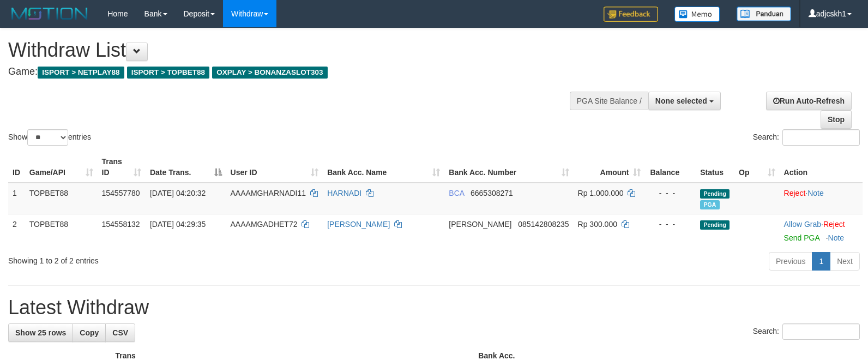 Image resolution: width=868 pixels, height=360 pixels. I want to click on img: panduan.png, so click(764, 14).